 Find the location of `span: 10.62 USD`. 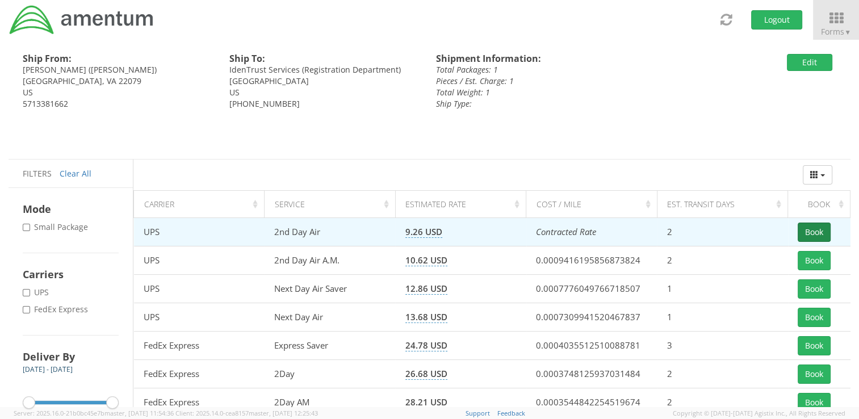

span: 10.62 USD is located at coordinates (427, 260).